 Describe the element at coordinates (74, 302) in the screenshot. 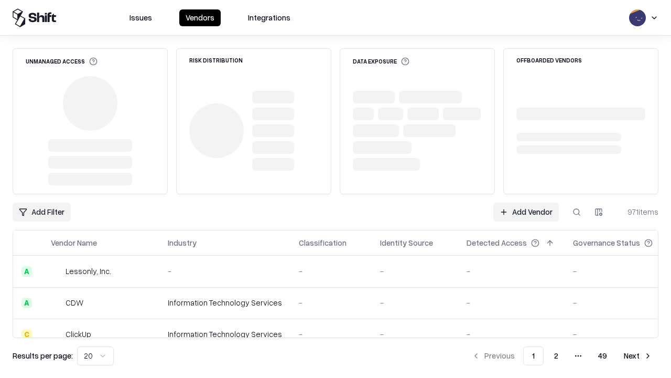

I see `div: CDW` at that location.